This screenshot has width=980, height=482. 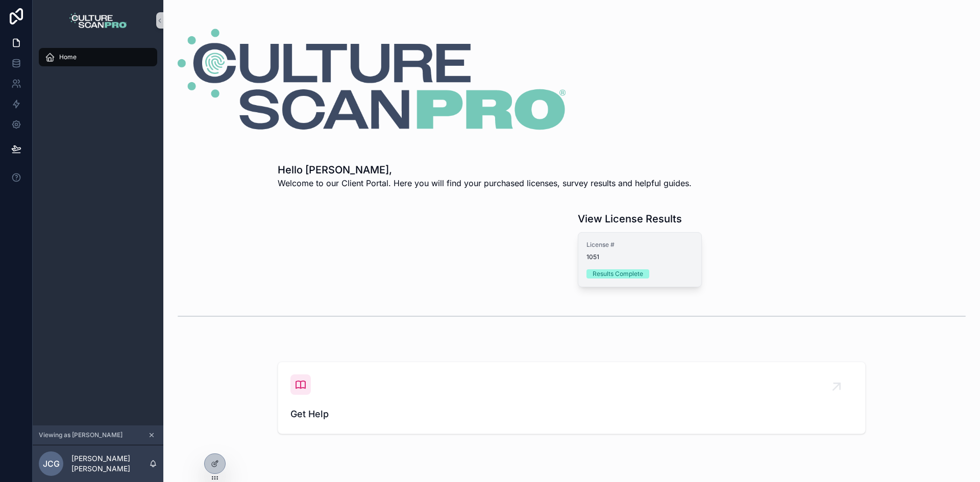 What do you see at coordinates (98, 20) in the screenshot?
I see `img: App logo` at bounding box center [98, 20].